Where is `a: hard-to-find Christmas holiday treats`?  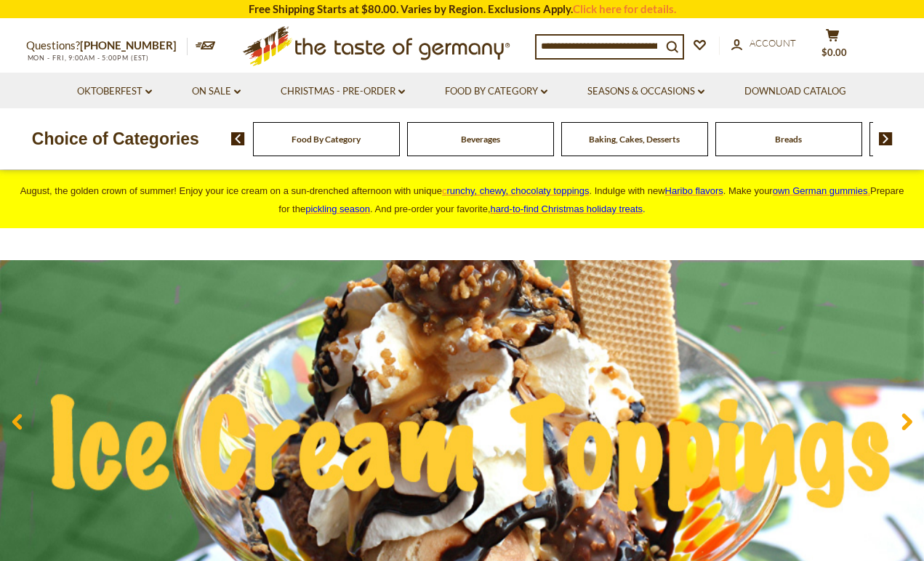 a: hard-to-find Christmas holiday treats is located at coordinates (567, 209).